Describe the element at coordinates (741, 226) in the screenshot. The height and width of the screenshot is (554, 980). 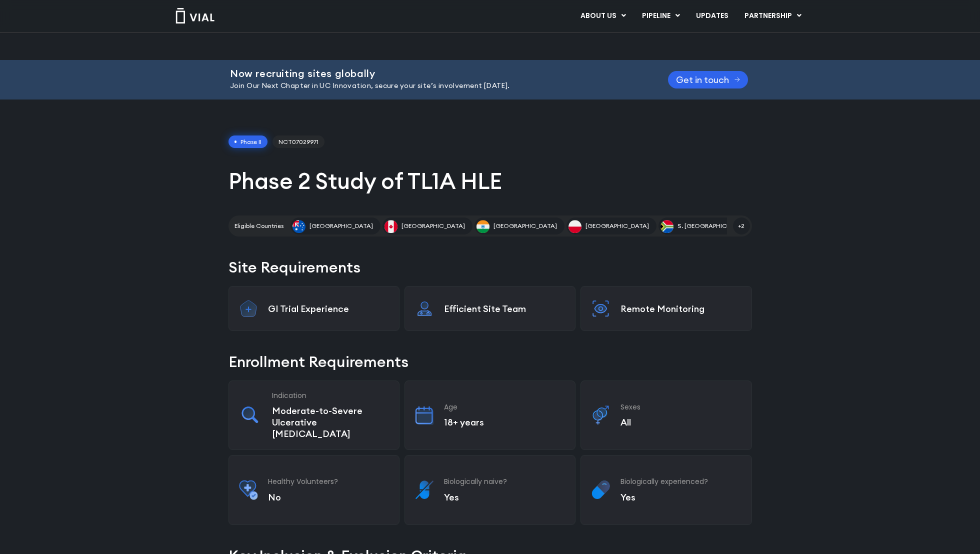
I see `span: +2` at that location.